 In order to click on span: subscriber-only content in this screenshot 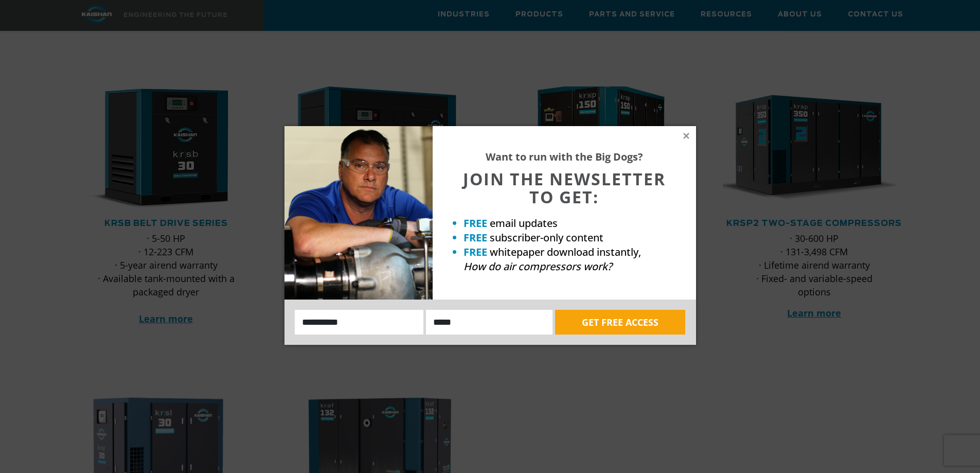, I will do `click(546, 237)`.